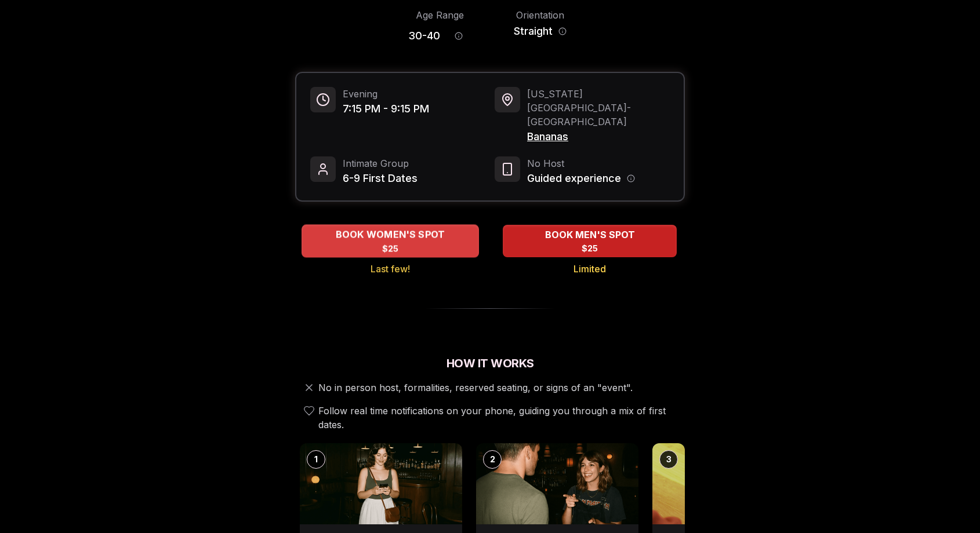 This screenshot has width=980, height=533. Describe the element at coordinates (540, 15) in the screenshot. I see `div: Orientation` at that location.